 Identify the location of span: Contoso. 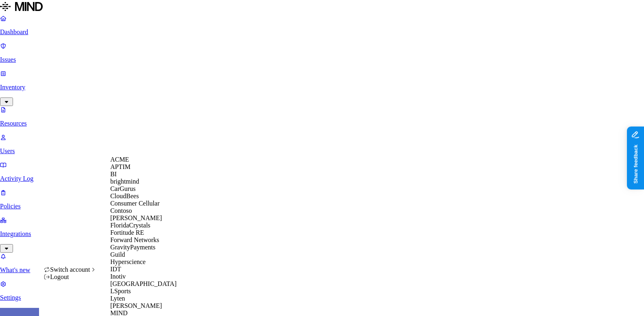
(121, 210).